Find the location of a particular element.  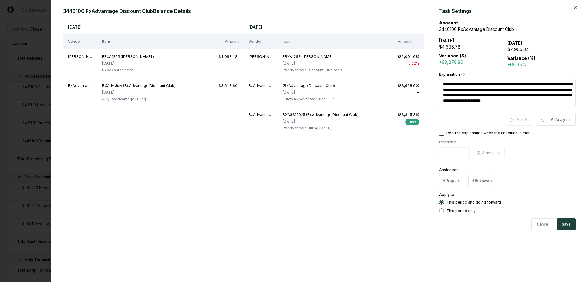

div: RXAdv July (RxAdvantage Discount Club) is located at coordinates (139, 86).